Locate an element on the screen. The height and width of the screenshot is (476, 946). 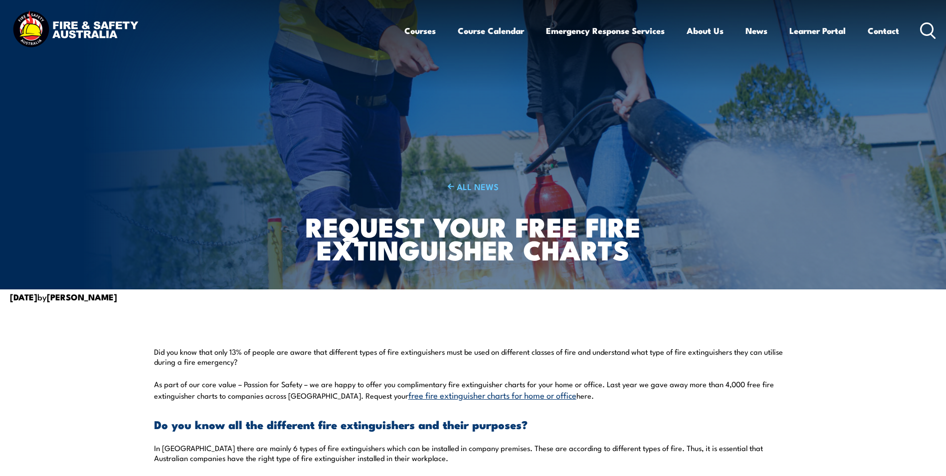
p: As part of our core value – Passion for Safety – we are happy to offer you complimentary fire ext... is located at coordinates (473, 390).